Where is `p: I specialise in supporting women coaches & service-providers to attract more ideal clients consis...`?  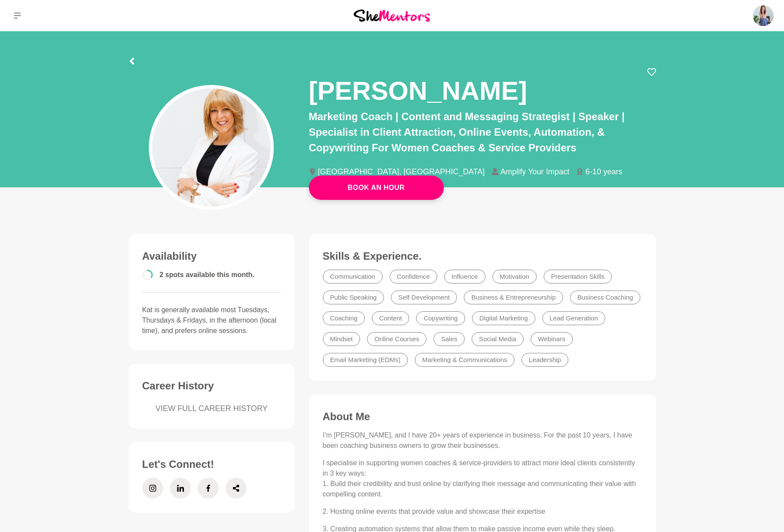
p: I specialise in supporting women coaches & service-providers to attract more ideal clients consis... is located at coordinates (482, 479).